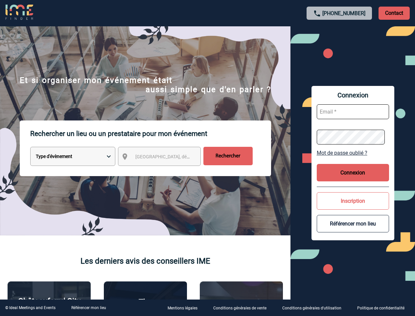 This screenshot has height=316, width=415. Describe the element at coordinates (243, 307) in the screenshot. I see `a: Conditions générales de vente` at that location.